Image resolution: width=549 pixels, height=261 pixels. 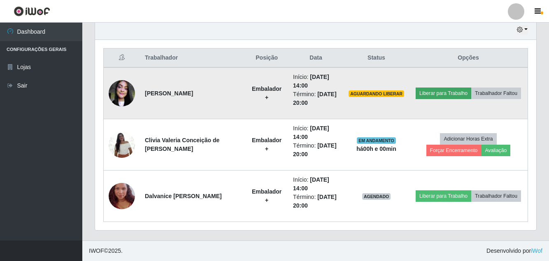 What do you see at coordinates (376, 58) in the screenshot?
I see `th: Status` at bounding box center [376, 58].